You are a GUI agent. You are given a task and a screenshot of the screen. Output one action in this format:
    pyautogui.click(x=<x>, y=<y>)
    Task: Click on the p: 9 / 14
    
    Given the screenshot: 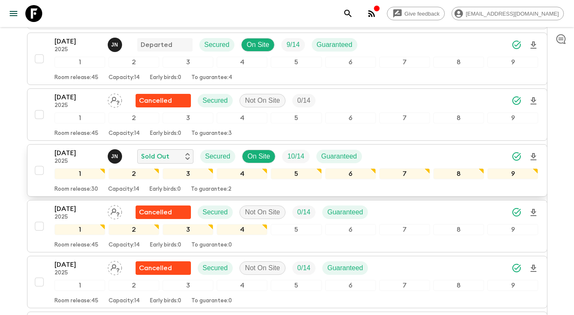 What is the action you would take?
    pyautogui.click(x=293, y=45)
    